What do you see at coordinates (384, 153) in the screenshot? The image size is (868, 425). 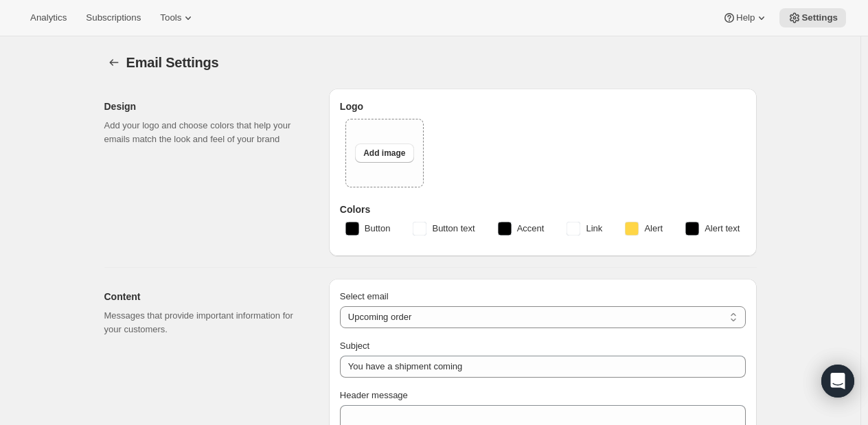 I see `span: Add image` at bounding box center [384, 153].